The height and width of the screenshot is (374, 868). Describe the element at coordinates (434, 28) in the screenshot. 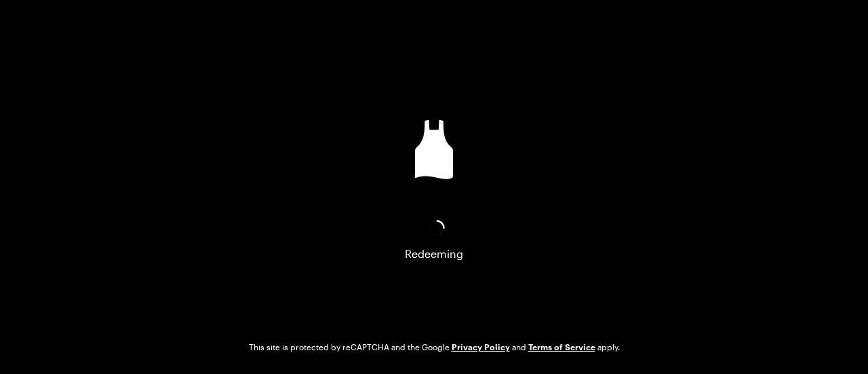

I see `img: tastemade` at that location.